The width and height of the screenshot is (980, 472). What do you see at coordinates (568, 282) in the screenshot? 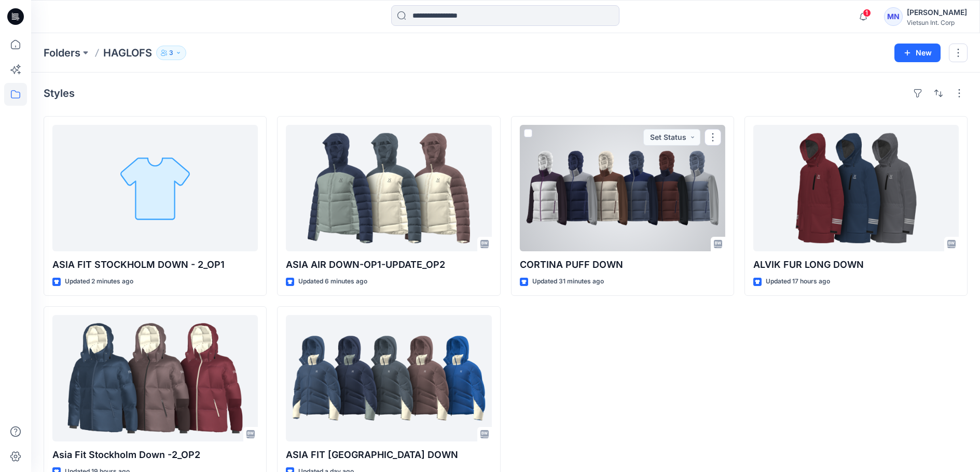
I see `p: Updated 31 minutes ago` at bounding box center [568, 282].